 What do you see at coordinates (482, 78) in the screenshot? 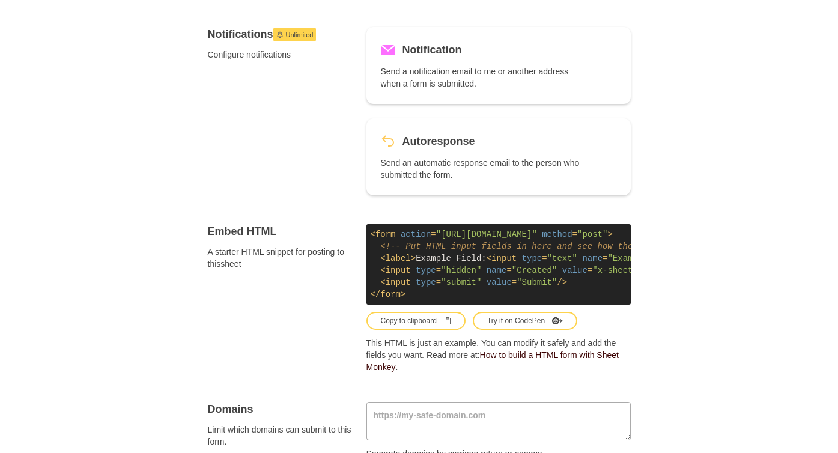
I see `p: Send a notification email to me or another address when a form is submitted.` at bounding box center [482, 78].